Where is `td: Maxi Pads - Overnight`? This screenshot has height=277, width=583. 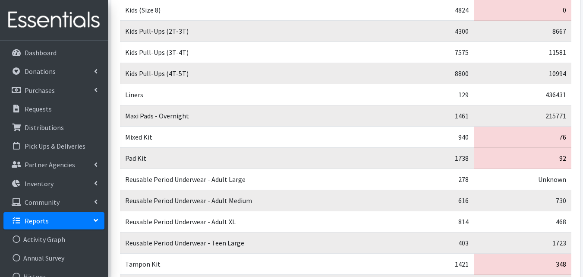 td: Maxi Pads - Overnight is located at coordinates (240, 116).